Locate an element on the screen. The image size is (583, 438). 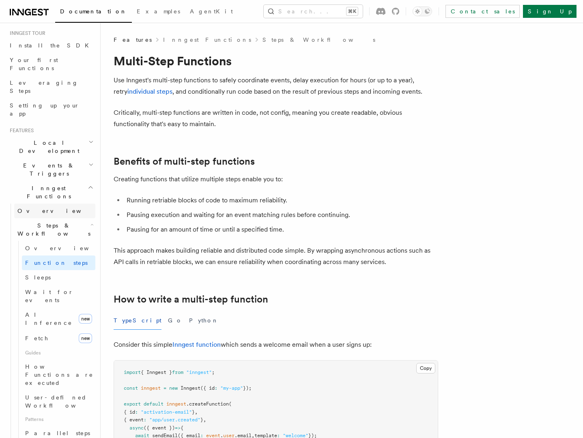
h1: Multi-Step Functions is located at coordinates (276, 61).